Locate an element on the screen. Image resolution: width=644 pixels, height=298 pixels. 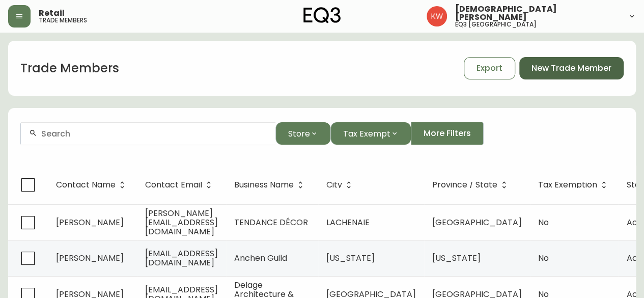
span: Anchen Guild is located at coordinates (261, 258).